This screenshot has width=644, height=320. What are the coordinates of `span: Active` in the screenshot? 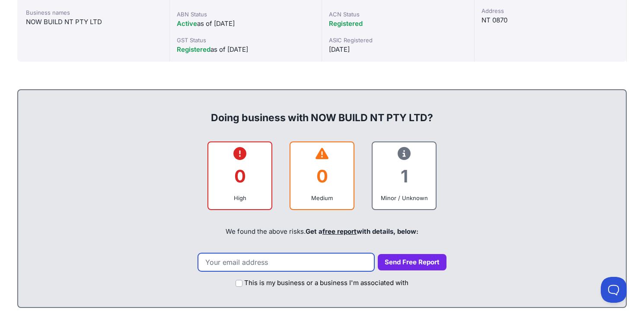 It's located at (186, 23).